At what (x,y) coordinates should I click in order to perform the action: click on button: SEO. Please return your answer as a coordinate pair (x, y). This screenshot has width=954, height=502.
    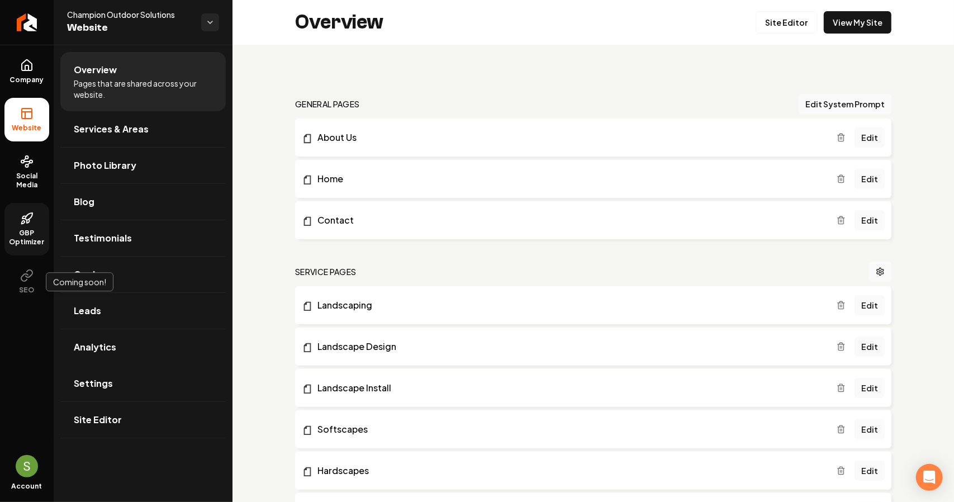
    Looking at the image, I should click on (27, 282).